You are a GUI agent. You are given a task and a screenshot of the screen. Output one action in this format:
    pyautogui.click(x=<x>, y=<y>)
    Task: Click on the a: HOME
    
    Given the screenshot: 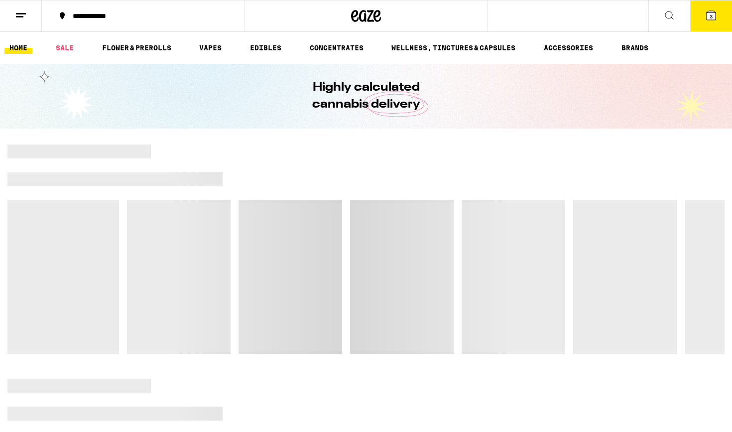 What is the action you would take?
    pyautogui.click(x=18, y=48)
    